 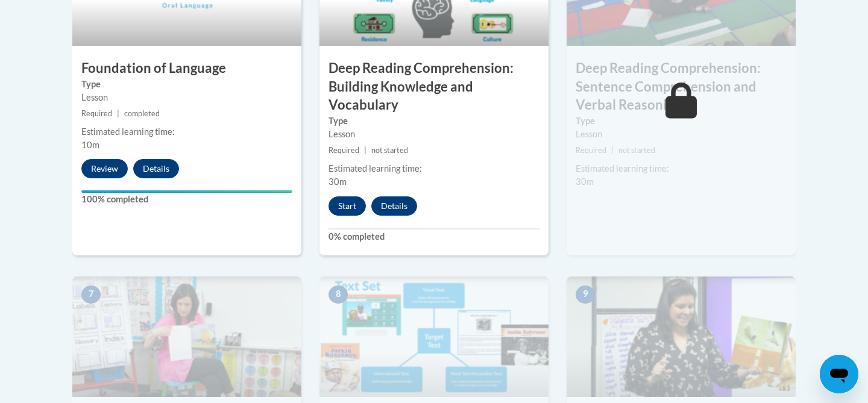 I want to click on span: 7, so click(x=91, y=295).